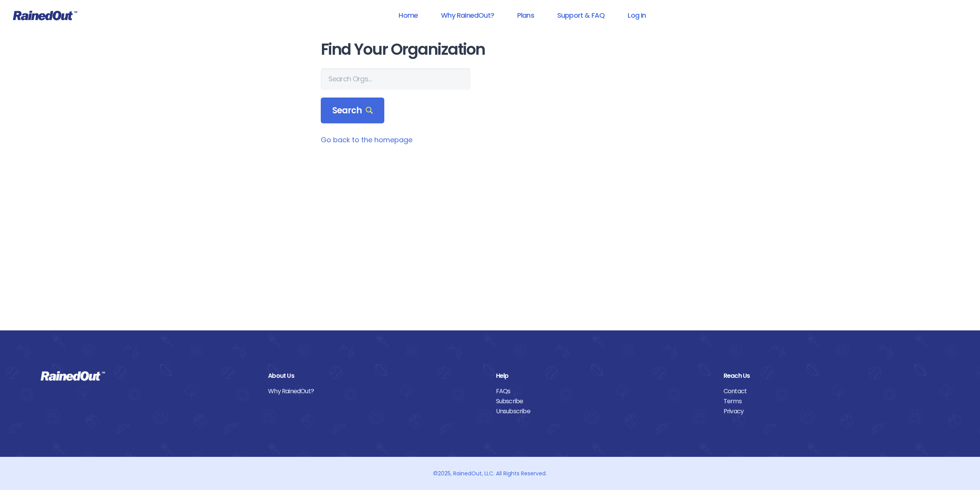 This screenshot has height=490, width=980. Describe the element at coordinates (831, 401) in the screenshot. I see `a: Terms` at that location.